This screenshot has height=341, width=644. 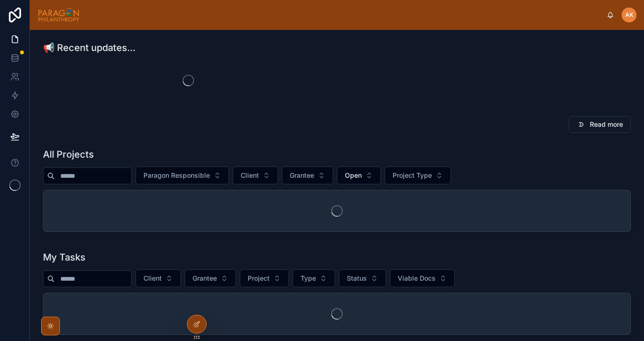 I want to click on span: Paragon Responsible, so click(x=176, y=175).